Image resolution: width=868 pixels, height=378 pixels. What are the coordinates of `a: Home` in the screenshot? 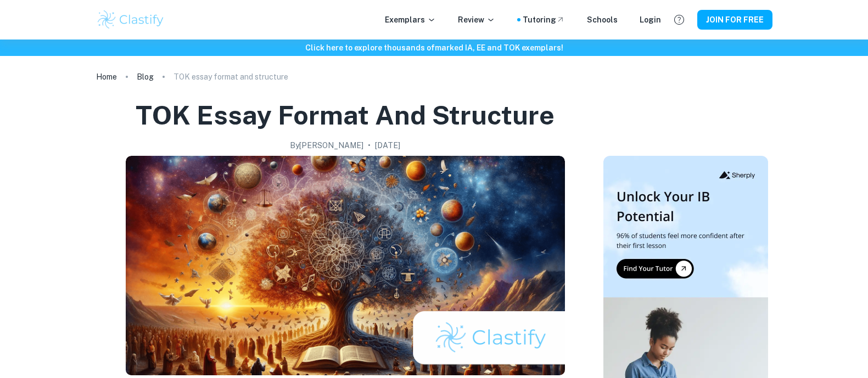 It's located at (106, 77).